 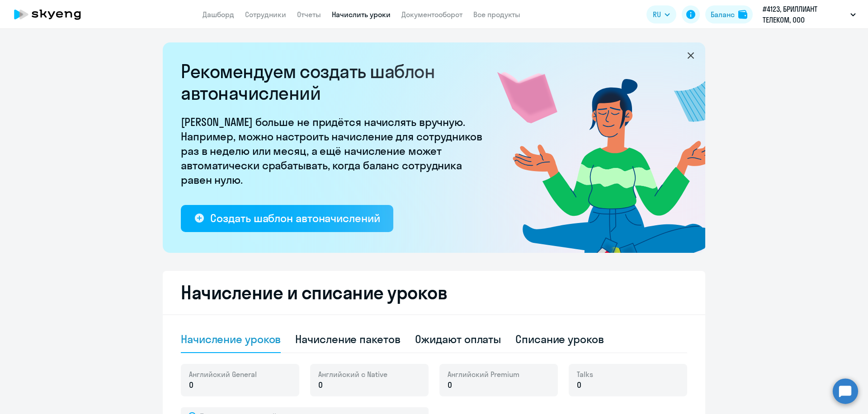 What do you see at coordinates (295, 218) in the screenshot?
I see `div: Создать шаблон автоначислений` at bounding box center [295, 218].